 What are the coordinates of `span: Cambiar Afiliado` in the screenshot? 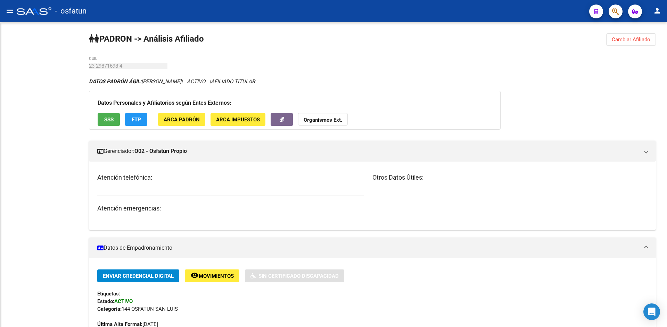 It's located at (631, 40).